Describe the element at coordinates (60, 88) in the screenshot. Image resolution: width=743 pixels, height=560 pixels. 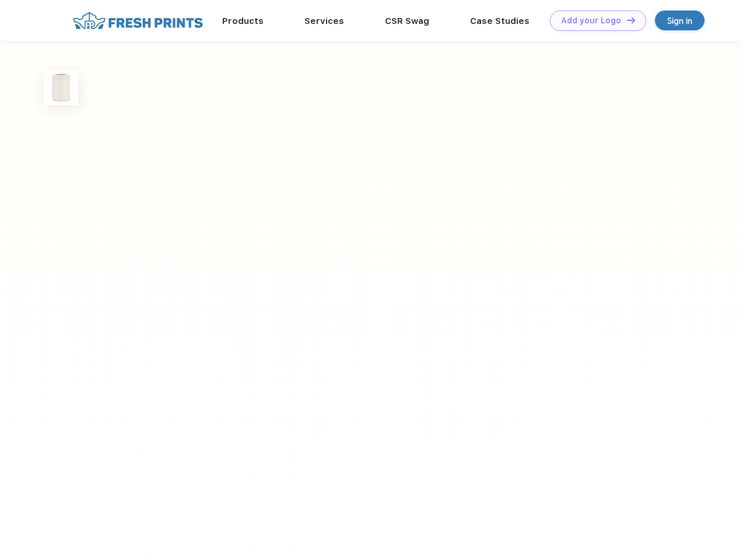
I see `img: func=resize&h=100` at that location.